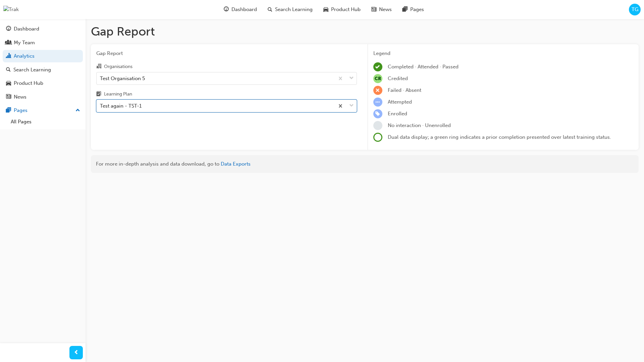  I want to click on span: TG, so click(634, 10).